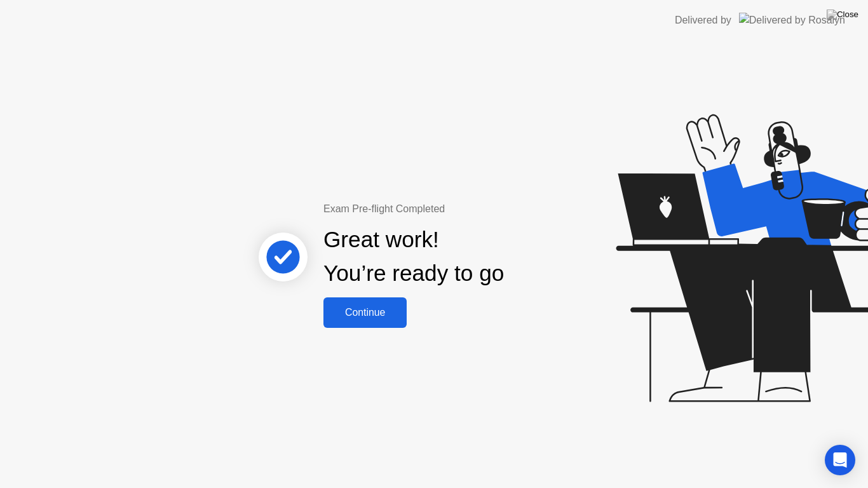 This screenshot has height=488, width=868. I want to click on div: Exam Pre-flight Completed, so click(454, 209).